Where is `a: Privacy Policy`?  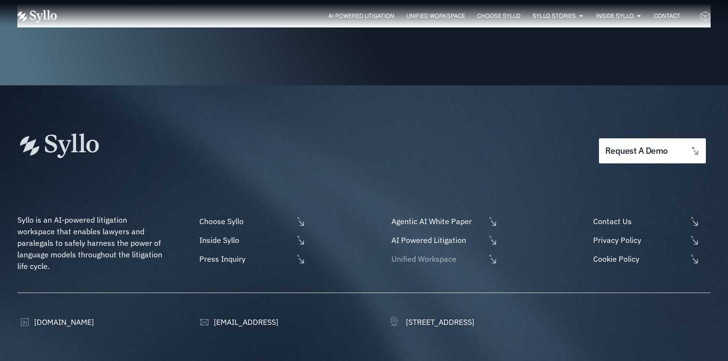
a: Privacy Policy is located at coordinates (651, 240).